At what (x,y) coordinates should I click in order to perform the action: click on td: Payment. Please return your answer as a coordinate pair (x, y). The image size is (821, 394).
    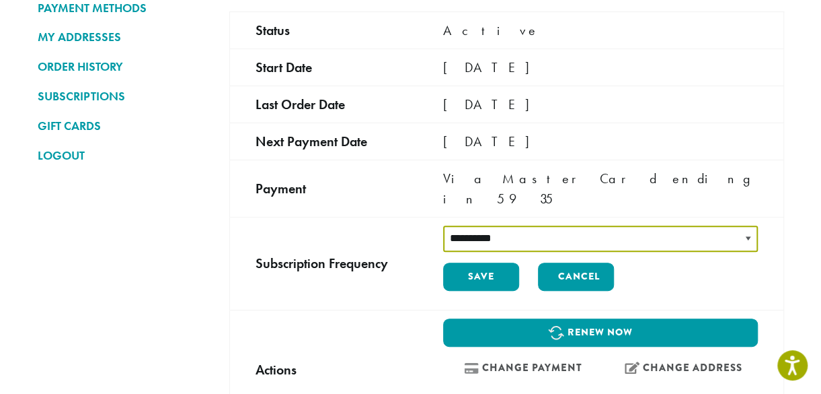
    Looking at the image, I should click on (324, 188).